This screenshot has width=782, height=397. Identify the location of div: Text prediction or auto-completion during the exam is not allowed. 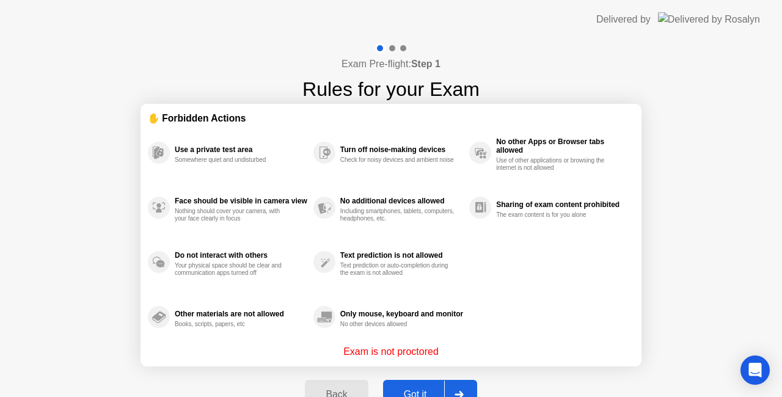
(398, 270).